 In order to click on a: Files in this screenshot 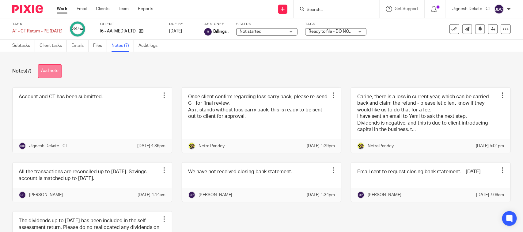, I will do `click(100, 46)`.